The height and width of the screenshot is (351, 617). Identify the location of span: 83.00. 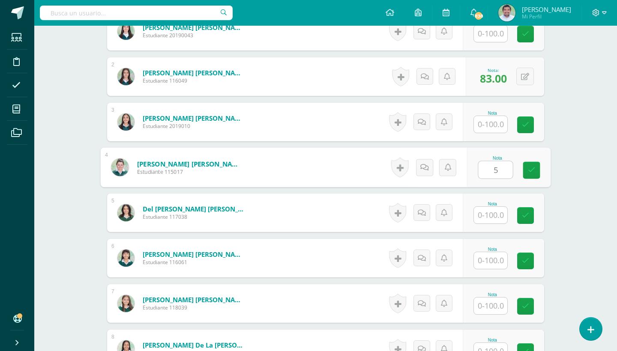
(493, 78).